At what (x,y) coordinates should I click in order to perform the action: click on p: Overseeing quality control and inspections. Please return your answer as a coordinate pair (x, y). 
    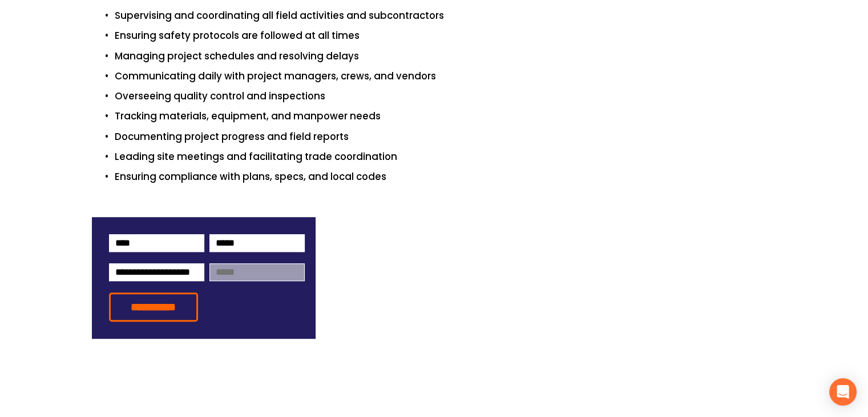
    Looking at the image, I should click on (445, 96).